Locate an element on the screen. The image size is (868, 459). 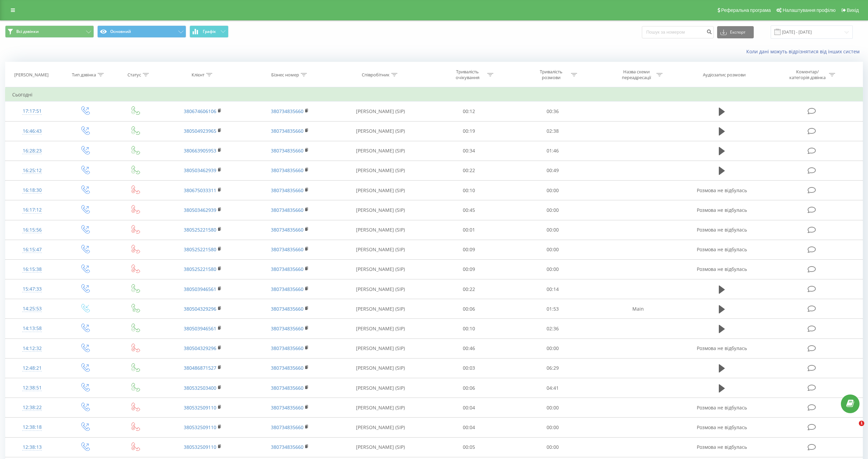
td: 02:36 is located at coordinates (553, 328).